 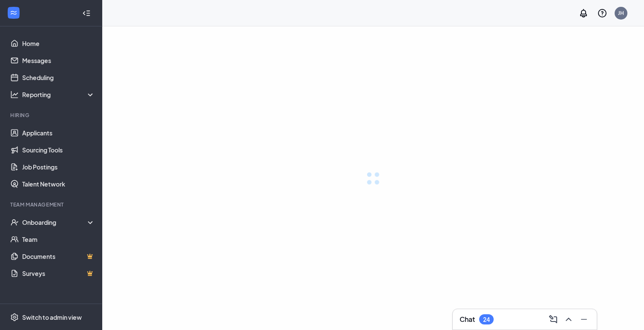 I want to click on div: 24, so click(x=487, y=319).